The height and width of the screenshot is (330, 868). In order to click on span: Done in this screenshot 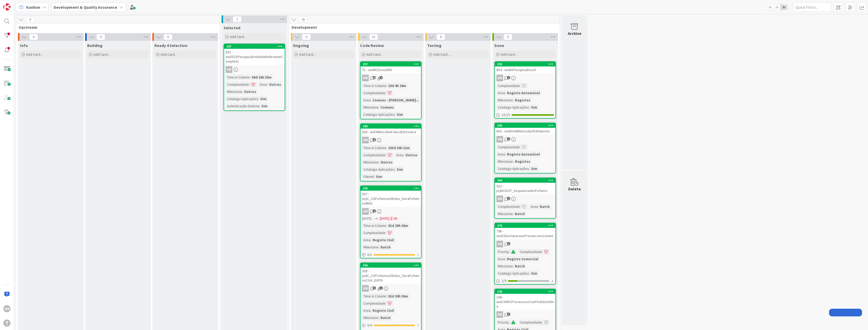, I will do `click(499, 45)`.